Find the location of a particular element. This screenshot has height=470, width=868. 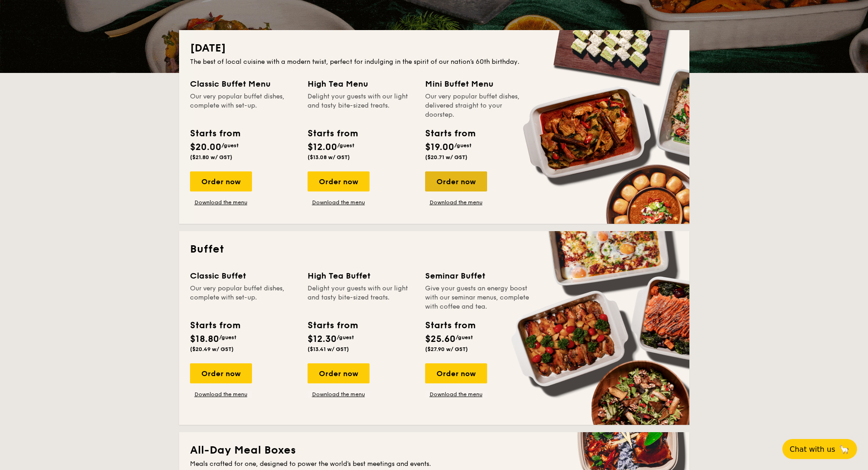

span: ($13.08 w/ GST) is located at coordinates (329, 158).